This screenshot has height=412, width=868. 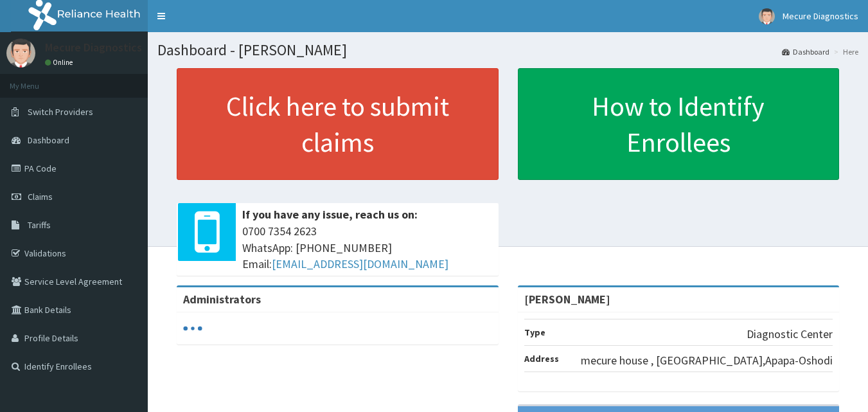 I want to click on a: How to Identify Enrollees, so click(x=679, y=124).